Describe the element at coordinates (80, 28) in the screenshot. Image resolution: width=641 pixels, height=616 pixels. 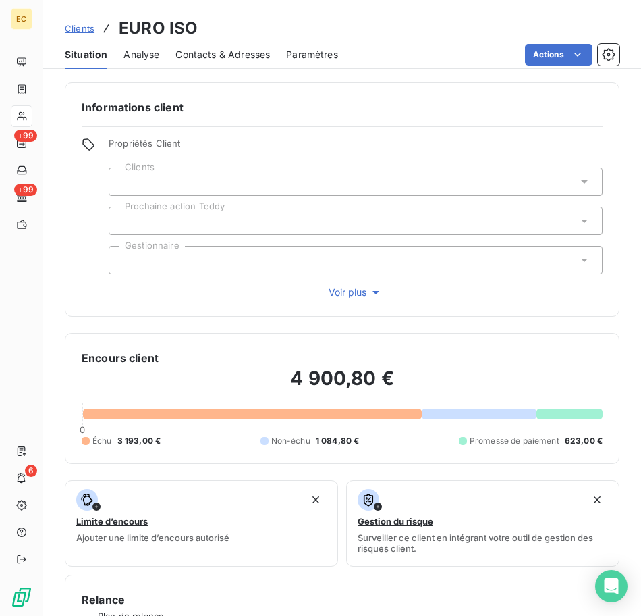
I see `a: Clients` at that location.